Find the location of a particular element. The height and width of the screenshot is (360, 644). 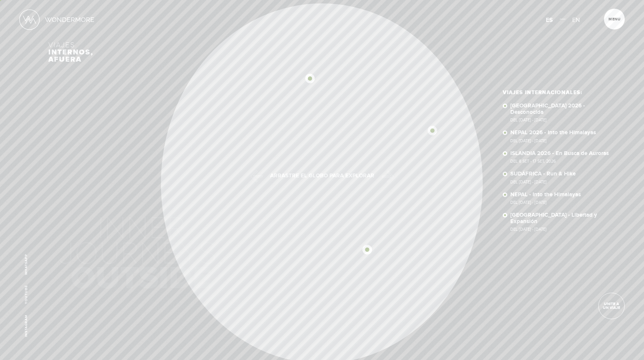

span: ES is located at coordinates (549, 20).